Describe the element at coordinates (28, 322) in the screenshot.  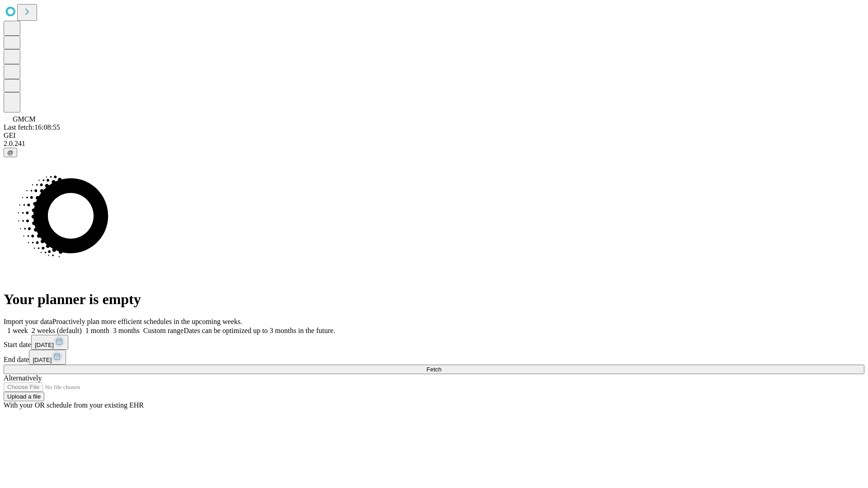
I see `span: Import your data` at that location.